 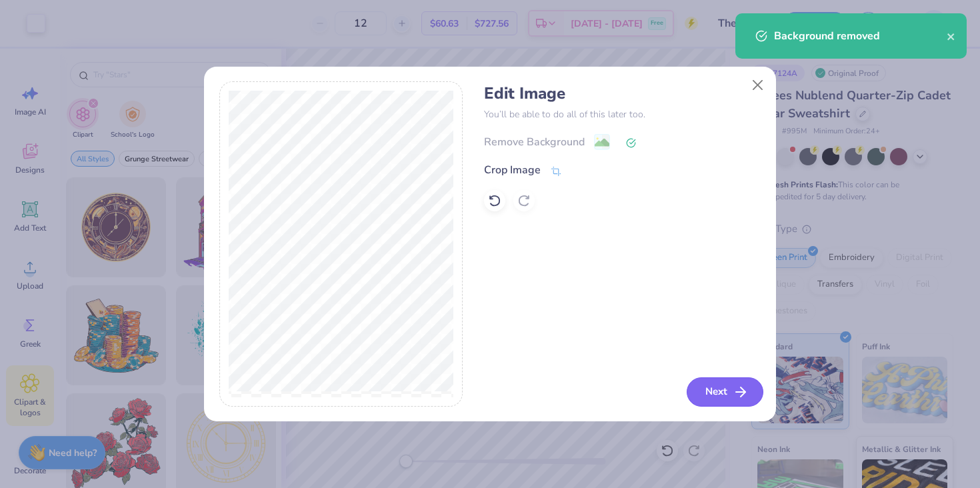 What do you see at coordinates (952, 36) in the screenshot?
I see `button: close` at bounding box center [952, 36].